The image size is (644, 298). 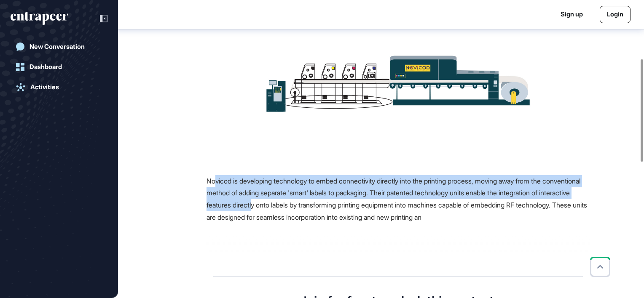 I want to click on div: Activities, so click(x=45, y=87).